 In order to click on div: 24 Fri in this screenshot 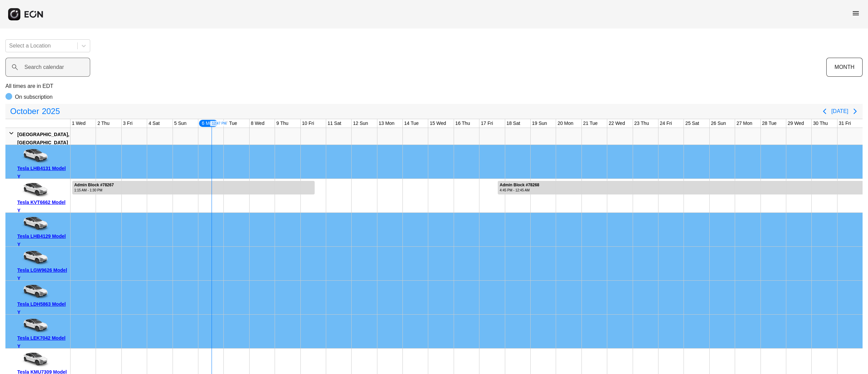, I will do `click(666, 123)`.